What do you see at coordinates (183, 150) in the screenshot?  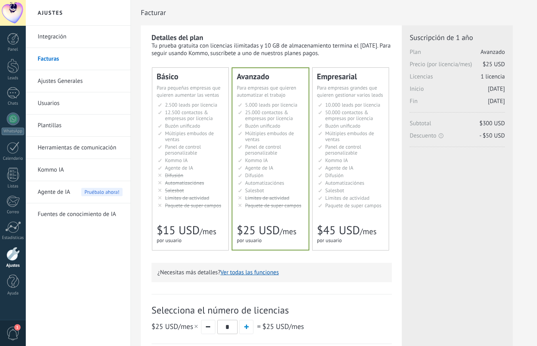 I see `span: Panel de control personalizable` at bounding box center [183, 150].